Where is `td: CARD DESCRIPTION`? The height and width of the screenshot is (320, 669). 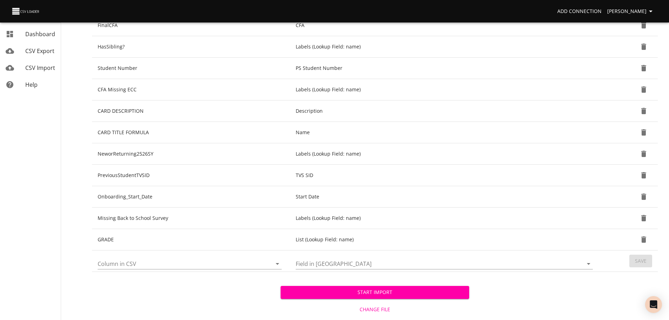
td: CARD DESCRIPTION is located at coordinates (191, 111).